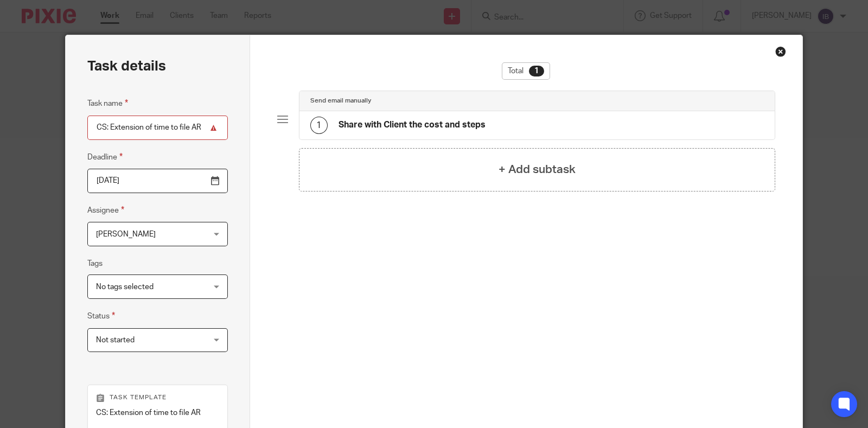  Describe the element at coordinates (525, 71) in the screenshot. I see `div: Total` at that location.